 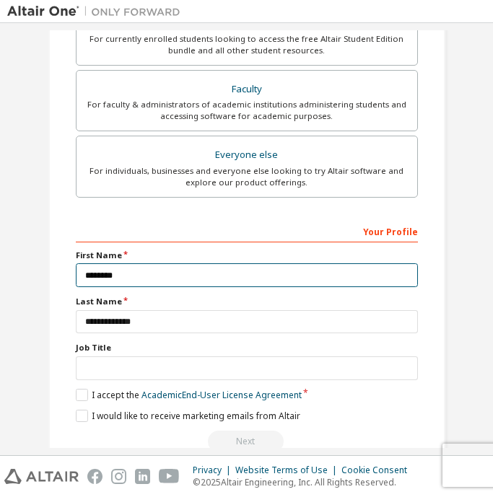 I want to click on div: For faculty & administrators of academic institutions administering students and accessing softwa..., so click(x=247, y=110).